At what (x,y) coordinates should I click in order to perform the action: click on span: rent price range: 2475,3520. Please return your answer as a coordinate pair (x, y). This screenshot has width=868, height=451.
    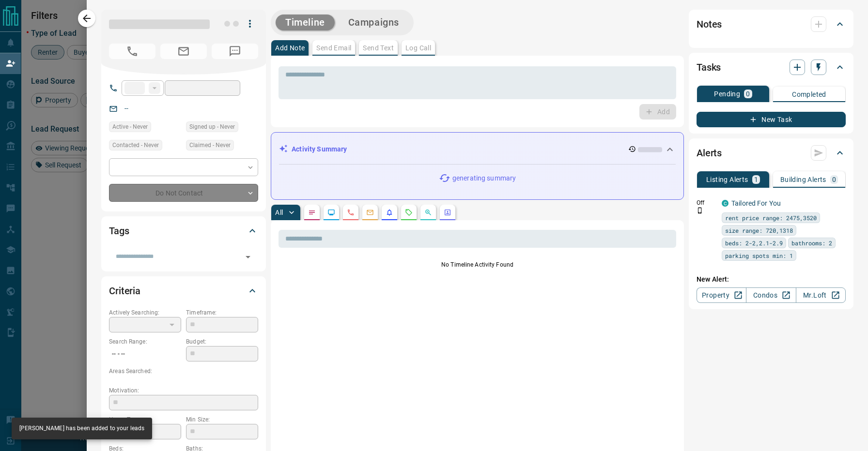
    Looking at the image, I should click on (771, 218).